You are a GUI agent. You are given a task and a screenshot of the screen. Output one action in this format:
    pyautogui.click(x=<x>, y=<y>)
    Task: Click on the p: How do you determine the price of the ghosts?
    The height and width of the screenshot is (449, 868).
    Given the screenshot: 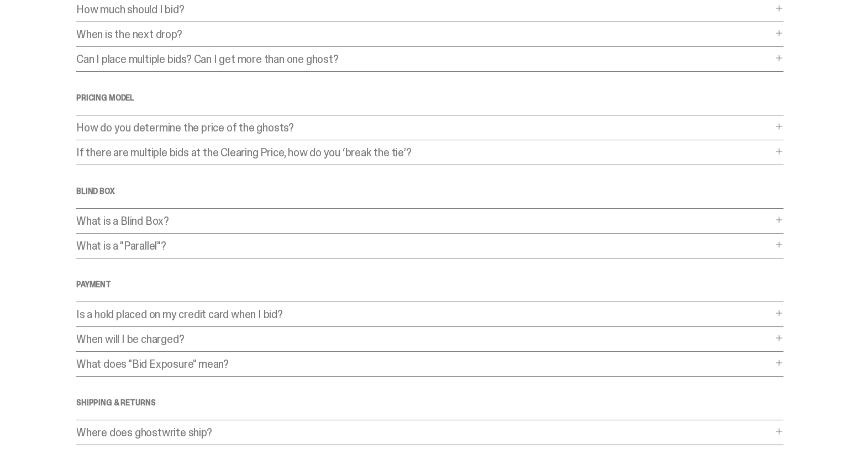 What is the action you would take?
    pyautogui.click(x=424, y=128)
    